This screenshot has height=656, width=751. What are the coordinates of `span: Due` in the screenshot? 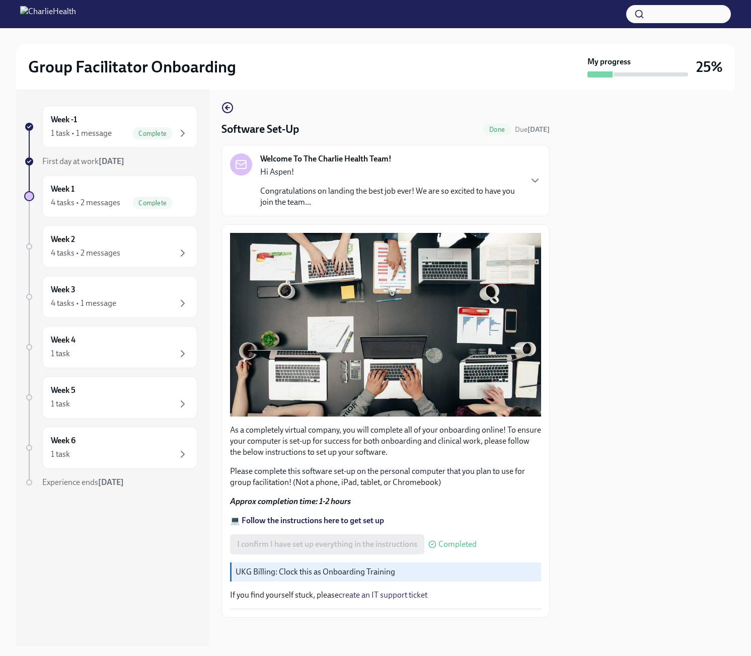 It's located at (532, 129).